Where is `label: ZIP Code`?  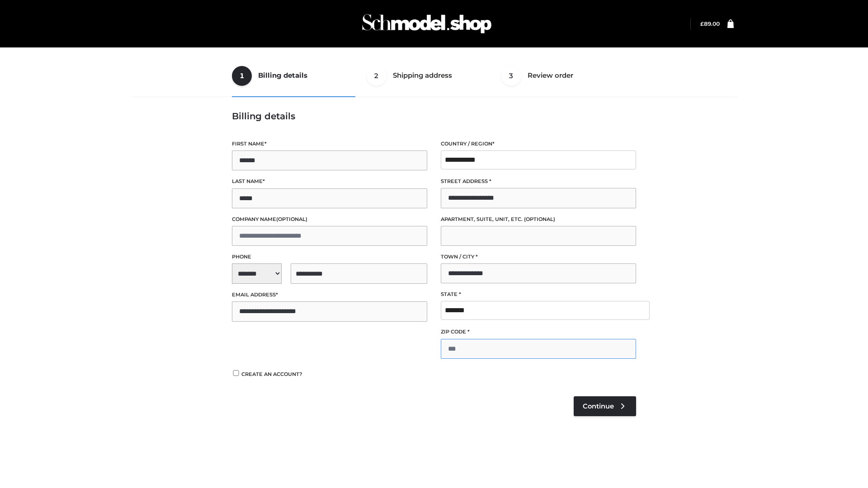 label: ZIP Code is located at coordinates (538, 332).